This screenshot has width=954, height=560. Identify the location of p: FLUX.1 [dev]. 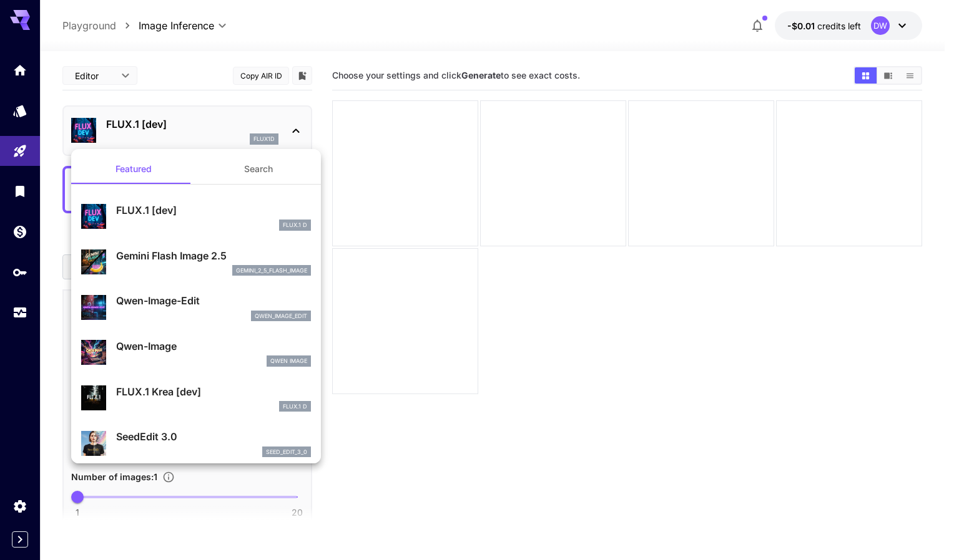
(213, 210).